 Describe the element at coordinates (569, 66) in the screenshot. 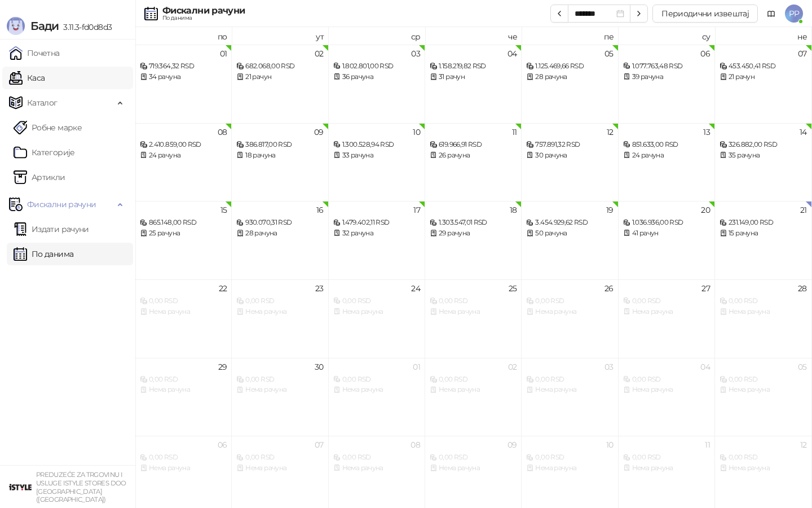

I see `div: 1.125.469,66 RSD` at that location.